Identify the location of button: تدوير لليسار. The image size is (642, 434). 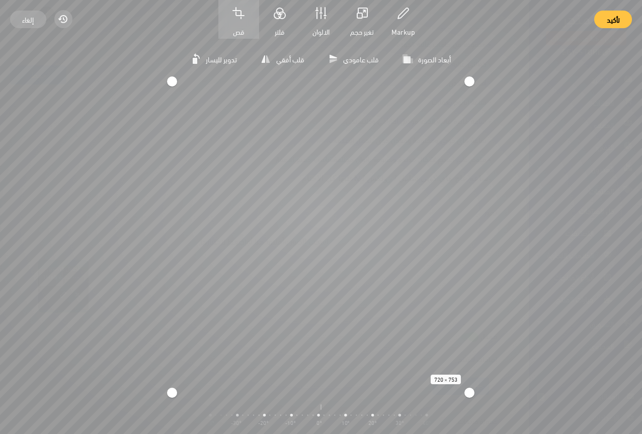
(213, 59).